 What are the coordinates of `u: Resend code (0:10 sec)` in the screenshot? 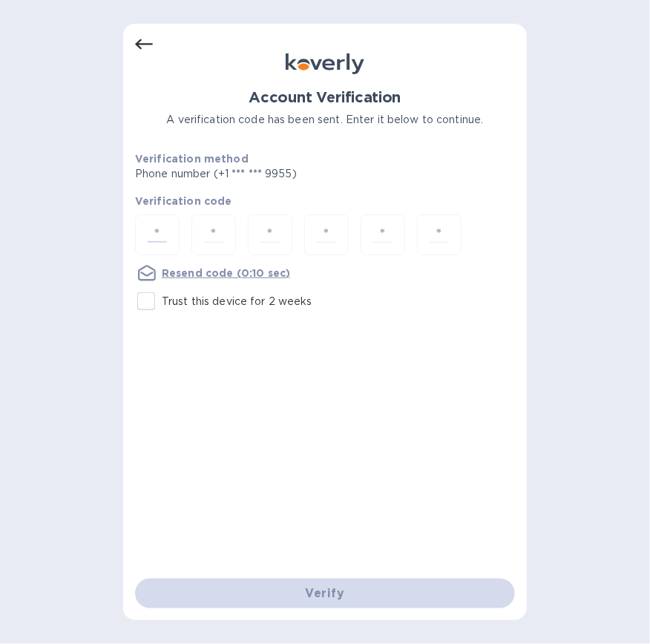 It's located at (225, 274).